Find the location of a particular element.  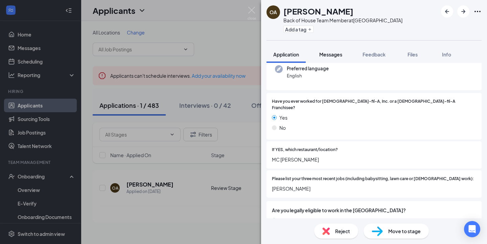

div: OA is located at coordinates (273, 12).